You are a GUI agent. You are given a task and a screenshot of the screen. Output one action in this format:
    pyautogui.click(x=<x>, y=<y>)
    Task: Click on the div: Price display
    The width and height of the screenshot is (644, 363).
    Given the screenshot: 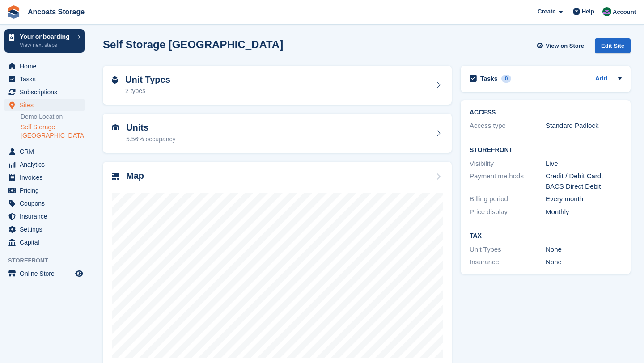 What is the action you would take?
    pyautogui.click(x=508, y=212)
    